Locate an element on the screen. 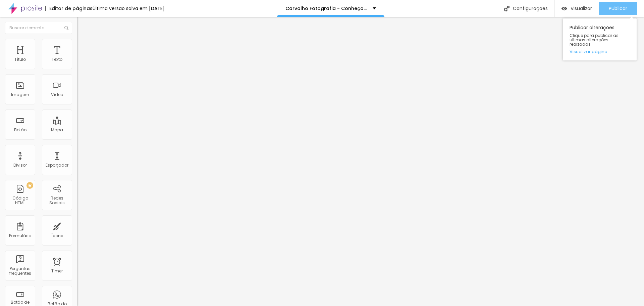  div: Editor de páginas is located at coordinates (69, 8).